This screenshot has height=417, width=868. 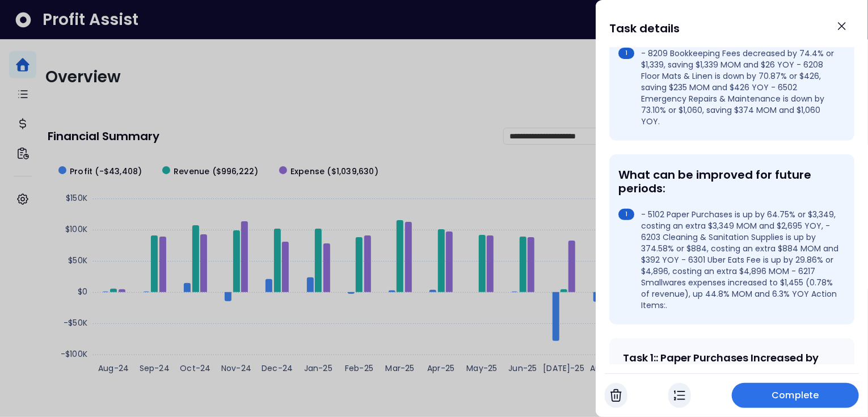 I want to click on button: Close, so click(x=842, y=26).